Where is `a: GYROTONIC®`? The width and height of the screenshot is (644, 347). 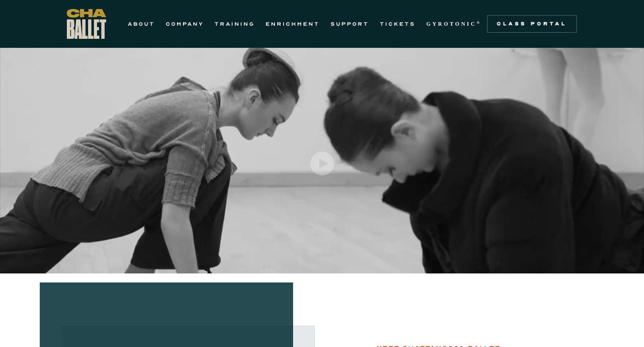 a: GYROTONIC® is located at coordinates (454, 24).